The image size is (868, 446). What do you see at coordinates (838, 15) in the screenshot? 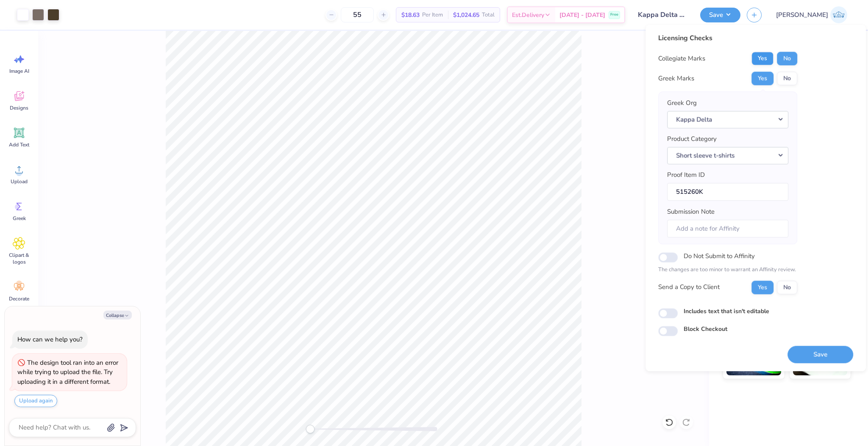
I see `img: Josephine Amber Orros` at bounding box center [838, 15].